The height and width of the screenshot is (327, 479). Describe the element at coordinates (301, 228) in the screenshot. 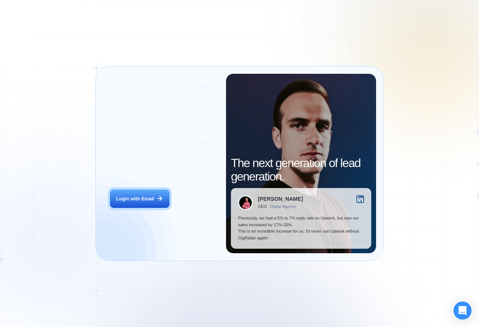

I see `p: Previously, we had a 5% to 7% reply rate on Upwork, but now our sales increased by 17%-20%. This ...` at that location.